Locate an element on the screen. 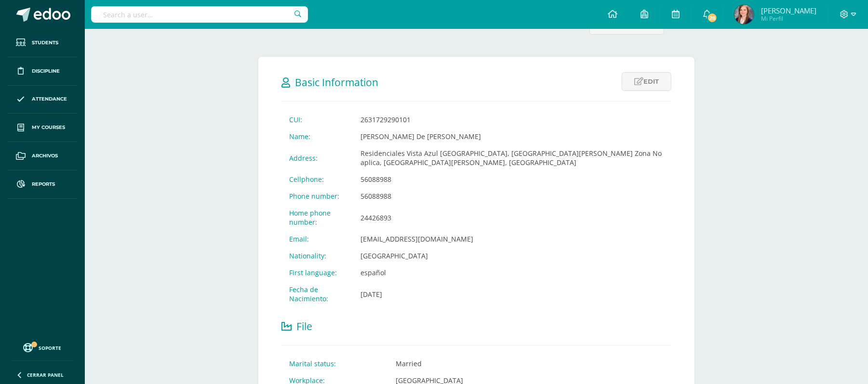  td: Cellphone: is located at coordinates (317, 179).